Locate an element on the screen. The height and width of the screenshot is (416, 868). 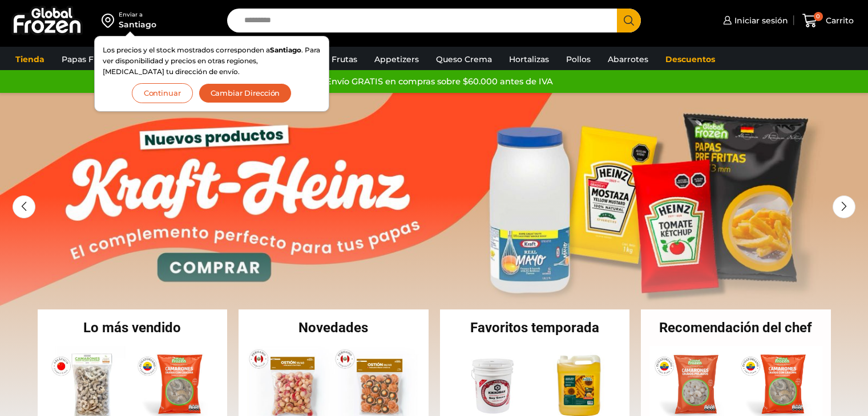
h2: Favoritos temporada is located at coordinates (535, 328).